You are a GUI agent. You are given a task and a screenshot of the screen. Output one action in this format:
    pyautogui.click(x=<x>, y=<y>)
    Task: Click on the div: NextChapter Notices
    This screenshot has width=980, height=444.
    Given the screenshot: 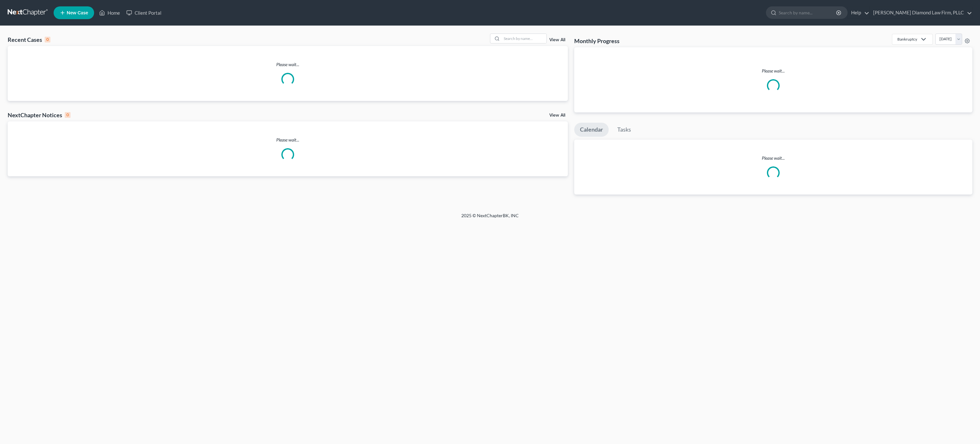 What is the action you would take?
    pyautogui.click(x=39, y=115)
    